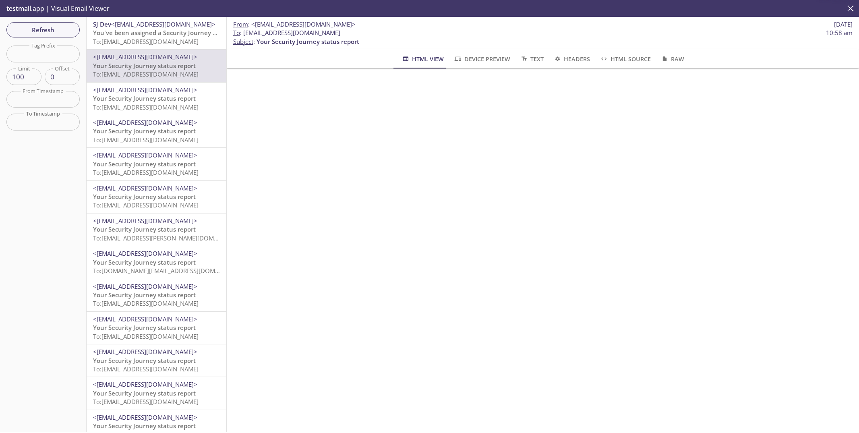 The image size is (859, 433). What do you see at coordinates (187, 33) in the screenshot?
I see `span: You've been assigned a Security Journey Knowledge Assessment` at bounding box center [187, 33].